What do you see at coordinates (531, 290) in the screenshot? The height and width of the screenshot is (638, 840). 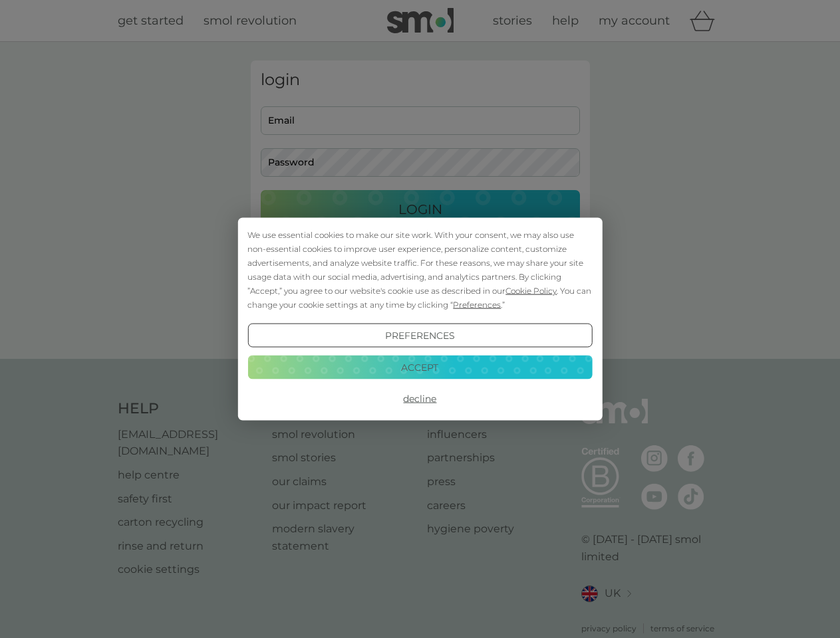 I see `span: Cookie Policy` at bounding box center [531, 290].